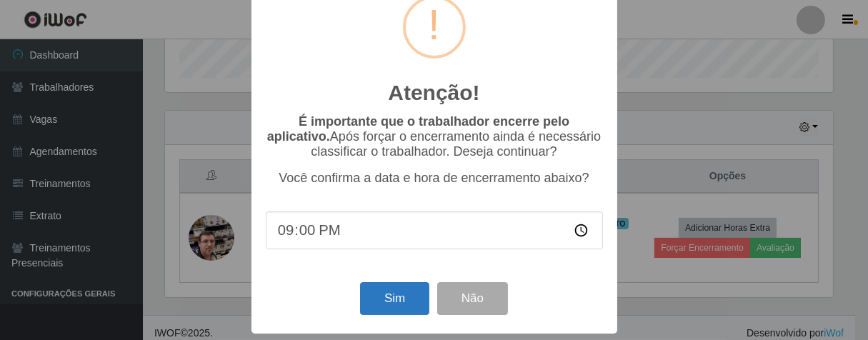 This screenshot has width=868, height=340. Describe the element at coordinates (418, 129) in the screenshot. I see `b: É importante que o trabalhador encerre pelo aplicativo.` at that location.